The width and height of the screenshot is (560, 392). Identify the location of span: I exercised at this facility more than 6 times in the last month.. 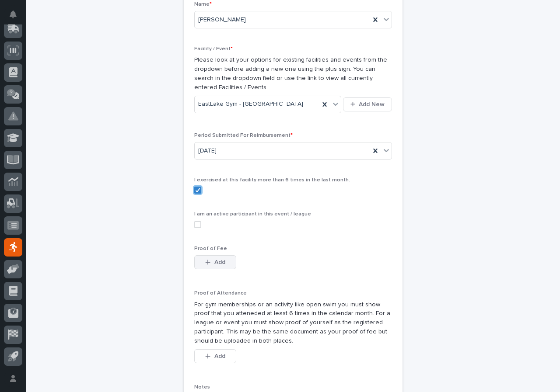
(272, 180).